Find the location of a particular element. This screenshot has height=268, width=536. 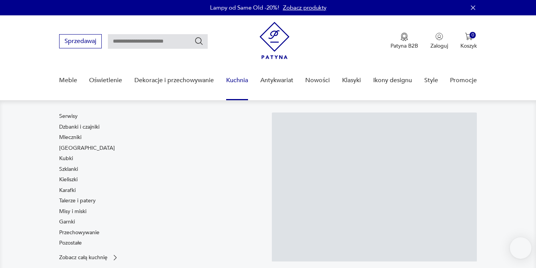

a: Sprzedawaj is located at coordinates (80, 42).